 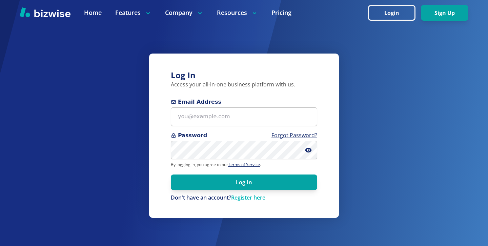 What do you see at coordinates (444, 13) in the screenshot?
I see `a: Sign Up` at bounding box center [444, 13].